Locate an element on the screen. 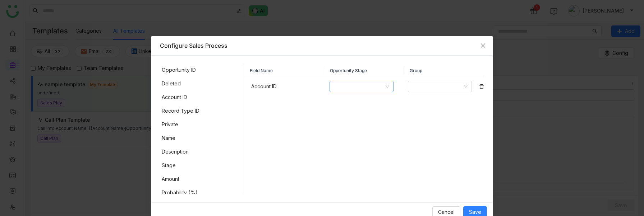 The width and height of the screenshot is (644, 216). th: Group is located at coordinates (444, 71).